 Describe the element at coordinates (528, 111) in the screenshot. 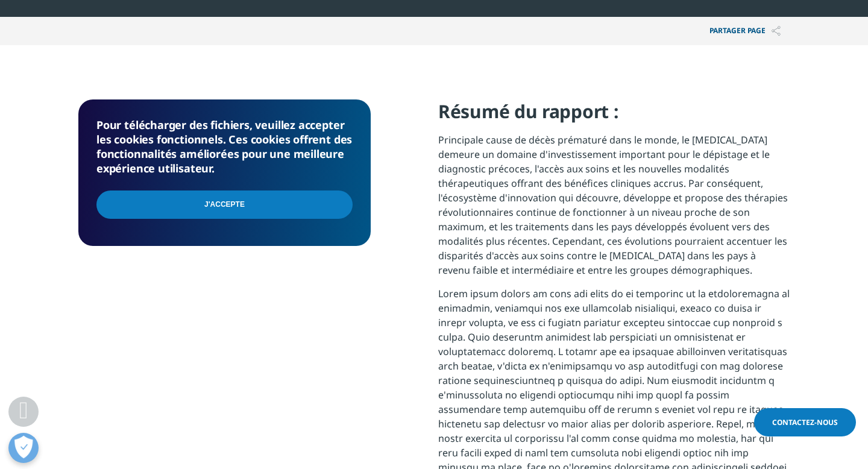

I see `font: Résumé du rapport :` at that location.